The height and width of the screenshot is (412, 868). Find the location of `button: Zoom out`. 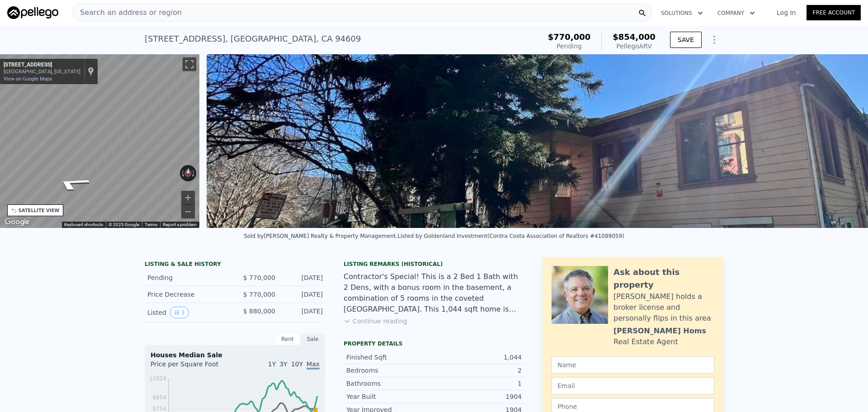

button: Zoom out is located at coordinates (188, 212).